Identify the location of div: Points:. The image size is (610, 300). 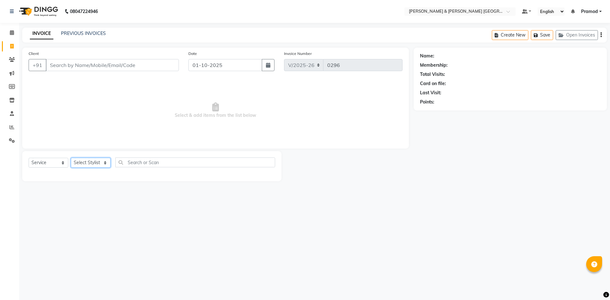
(427, 102).